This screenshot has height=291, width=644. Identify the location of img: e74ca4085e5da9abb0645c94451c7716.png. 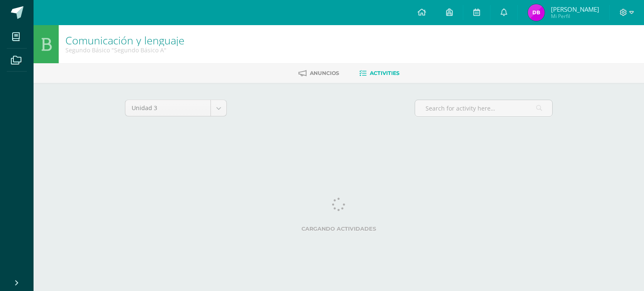
(536, 12).